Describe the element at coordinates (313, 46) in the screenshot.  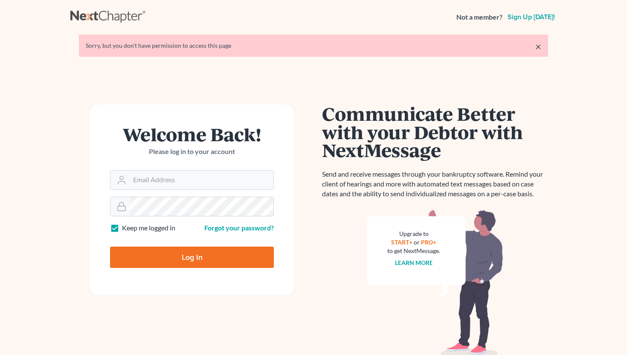
I see `div: Sorry, but you don't have permission to access this page` at that location.